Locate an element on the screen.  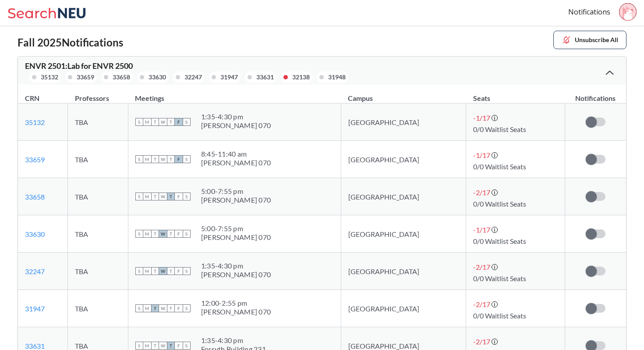
div: CRN is located at coordinates (32, 98).